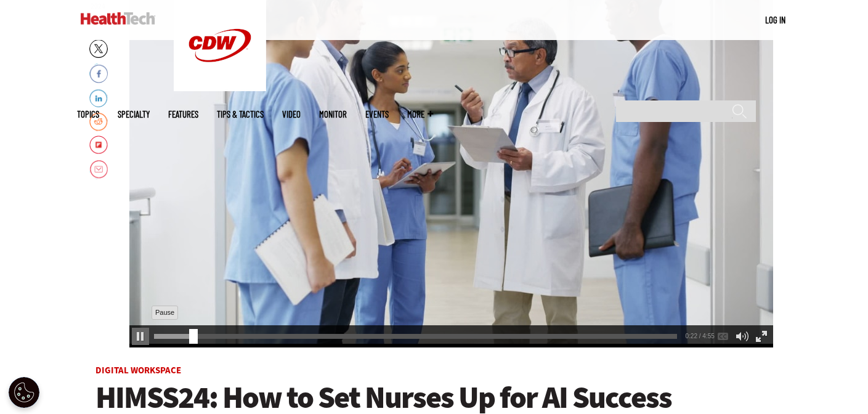 This screenshot has width=868, height=414. What do you see at coordinates (183, 114) in the screenshot?
I see `a: Features` at bounding box center [183, 114].